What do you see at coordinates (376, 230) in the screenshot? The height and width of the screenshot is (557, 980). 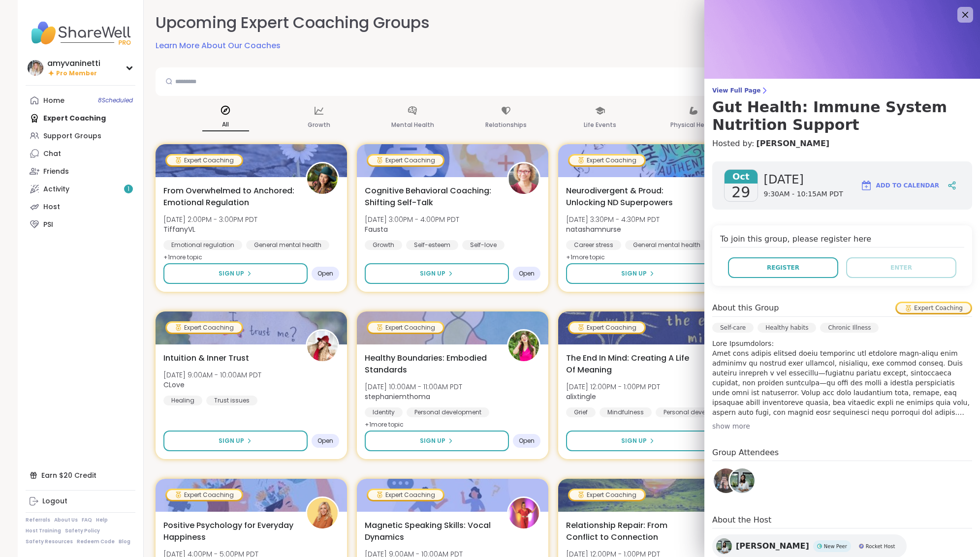 I see `b: Fausta` at bounding box center [376, 230].